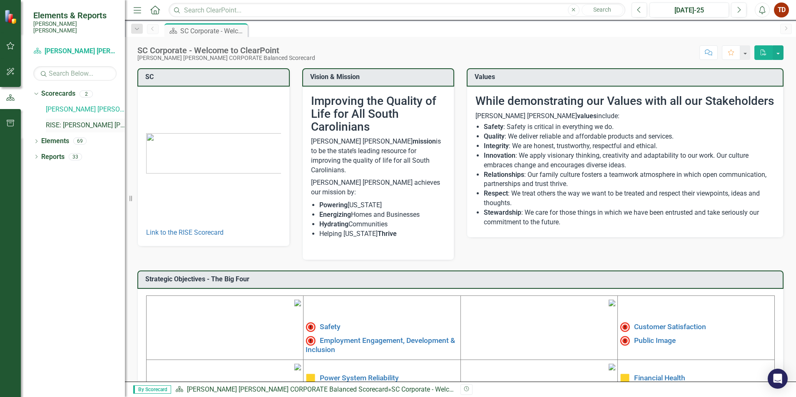 This screenshot has height=397, width=796. What do you see at coordinates (778, 379) in the screenshot?
I see `div: Open Intercom Messenger` at bounding box center [778, 379].